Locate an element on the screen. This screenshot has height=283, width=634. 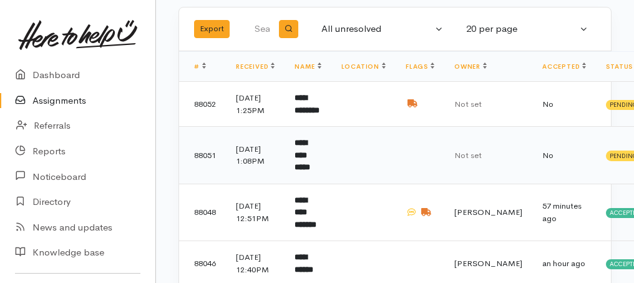
a: Owner is located at coordinates (471, 66).